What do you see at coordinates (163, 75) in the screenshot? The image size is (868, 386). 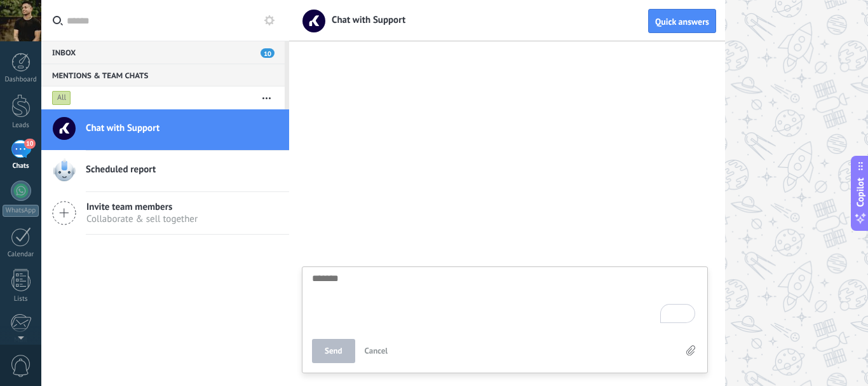 I see `div: Mentions & Team chats` at bounding box center [163, 75].